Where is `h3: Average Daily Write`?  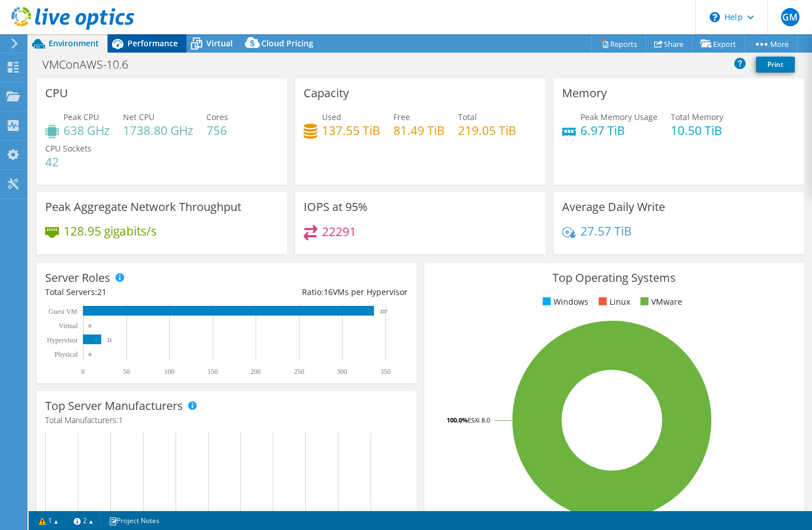
h3: Average Daily Write is located at coordinates (614, 207).